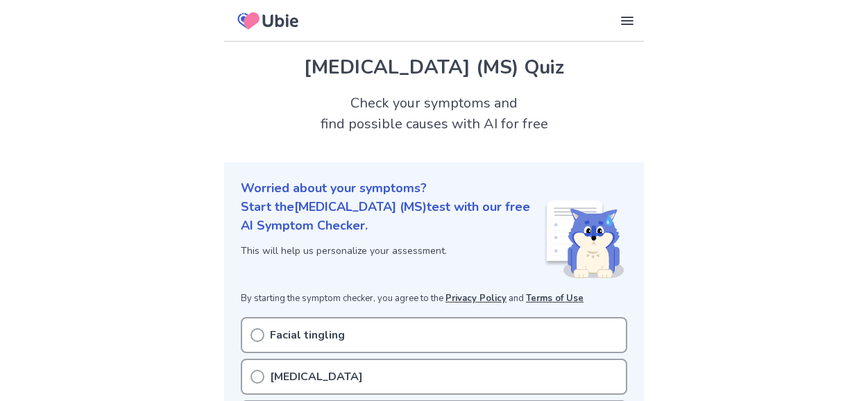  What do you see at coordinates (434, 114) in the screenshot?
I see `h2: Check your symptoms and find possible causes with AI for free` at bounding box center [434, 114].